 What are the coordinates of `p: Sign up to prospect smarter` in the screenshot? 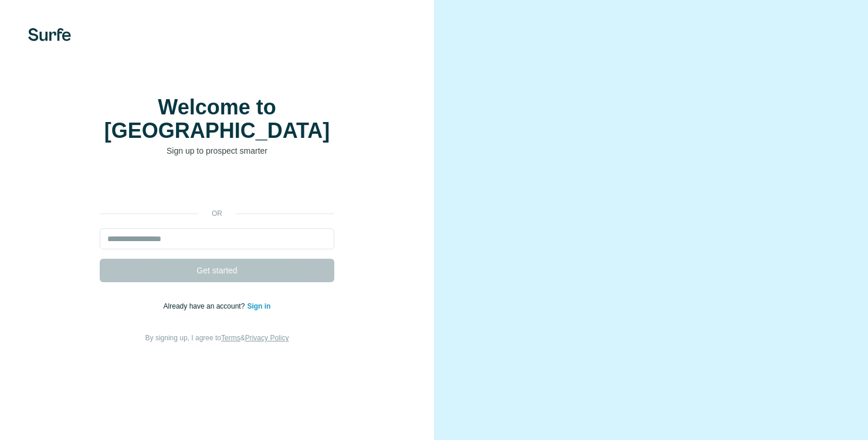 It's located at (217, 150).